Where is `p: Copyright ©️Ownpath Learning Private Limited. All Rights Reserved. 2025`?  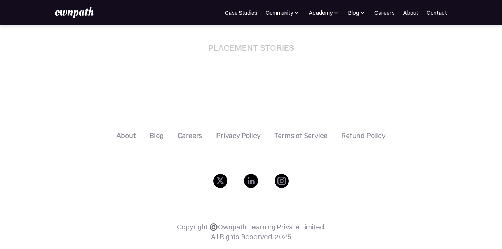 p: Copyright ©️Ownpath Learning Private Limited. All Rights Reserved. 2025 is located at coordinates (251, 232).